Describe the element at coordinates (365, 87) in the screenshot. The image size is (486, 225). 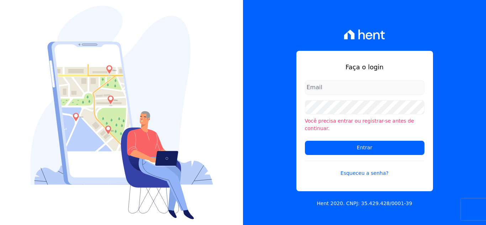
I see `input: Email` at that location.